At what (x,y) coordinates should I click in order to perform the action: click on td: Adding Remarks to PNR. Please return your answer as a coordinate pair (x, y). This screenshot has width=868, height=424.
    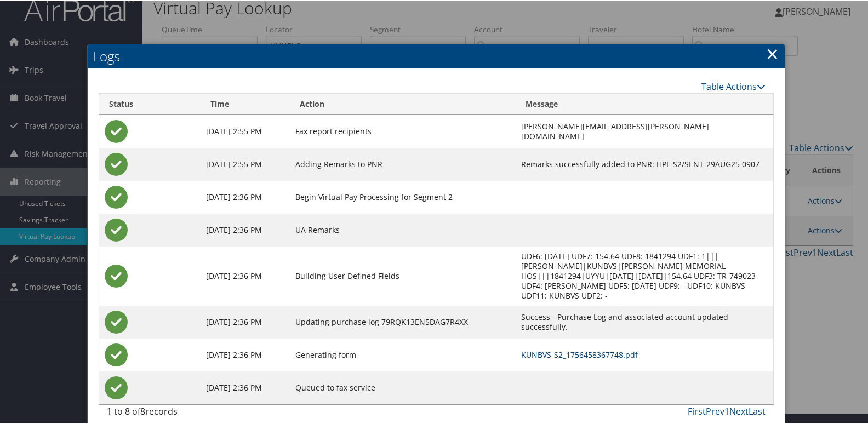
    Looking at the image, I should click on (403, 163).